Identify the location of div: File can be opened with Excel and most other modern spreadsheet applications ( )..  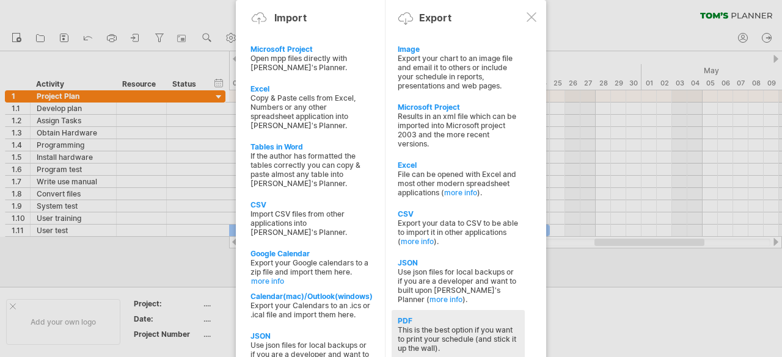
(458, 183).